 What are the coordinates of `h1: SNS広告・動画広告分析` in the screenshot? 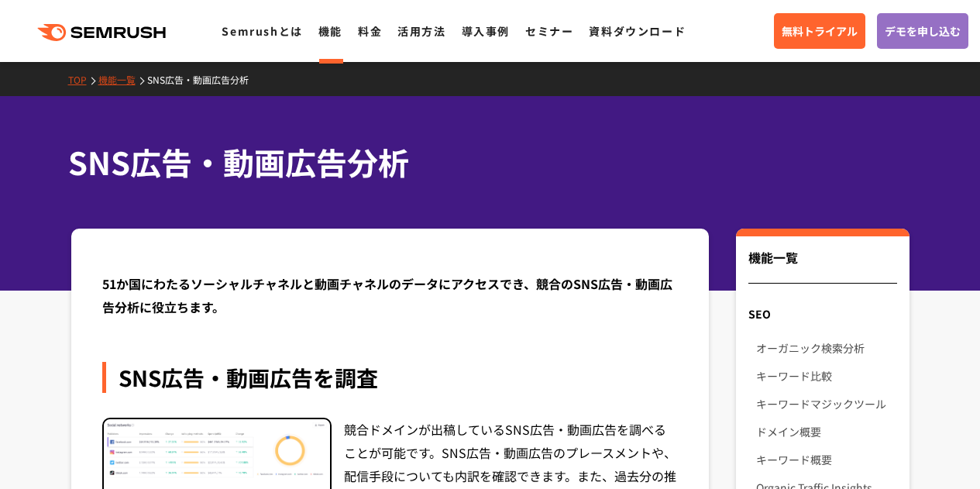 It's located at (482, 162).